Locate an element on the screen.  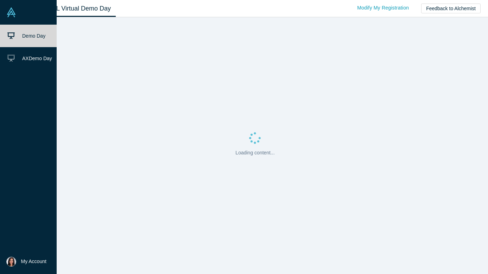
img: Gayathri Radhakrishnan's Account is located at coordinates (11, 262).